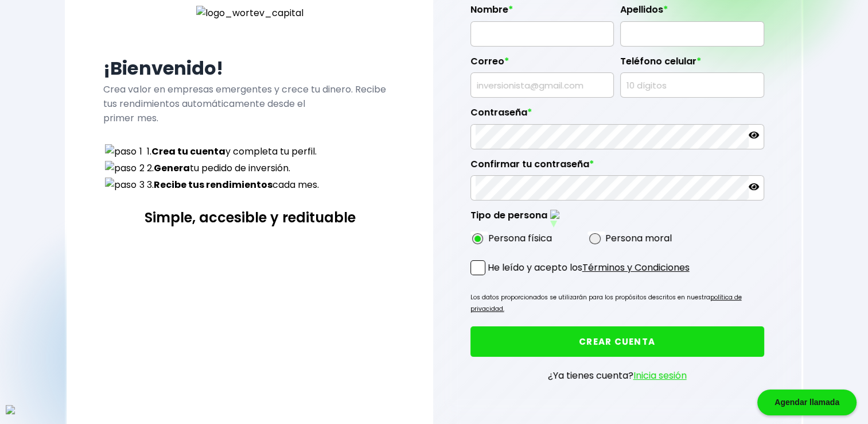 The width and height of the screenshot is (868, 424). What do you see at coordinates (606, 303) in the screenshot?
I see `a: política de privacidad.` at bounding box center [606, 303].